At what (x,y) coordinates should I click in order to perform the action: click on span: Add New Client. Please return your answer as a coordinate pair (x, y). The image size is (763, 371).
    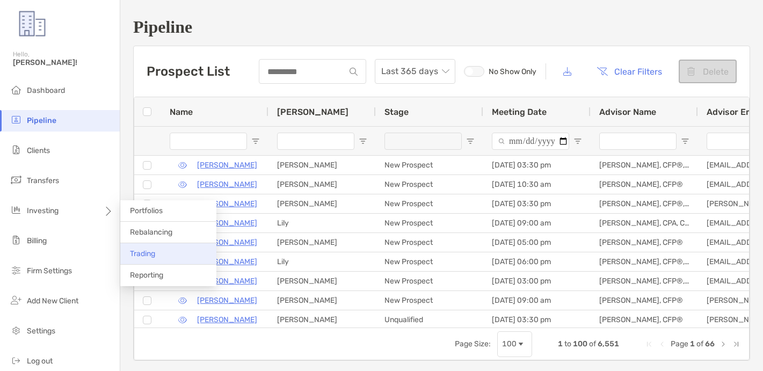
    Looking at the image, I should click on (53, 301).